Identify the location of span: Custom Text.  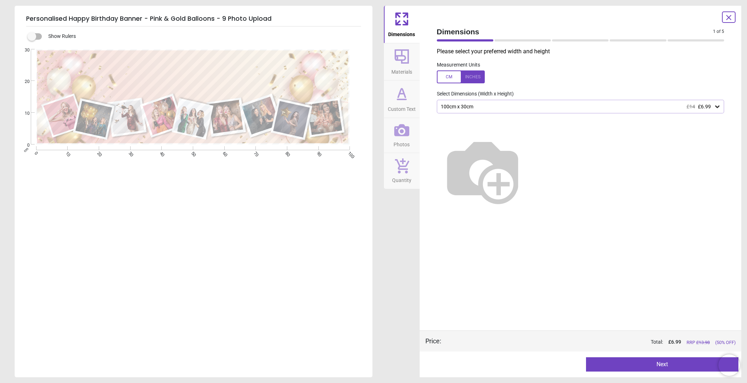
(402, 108).